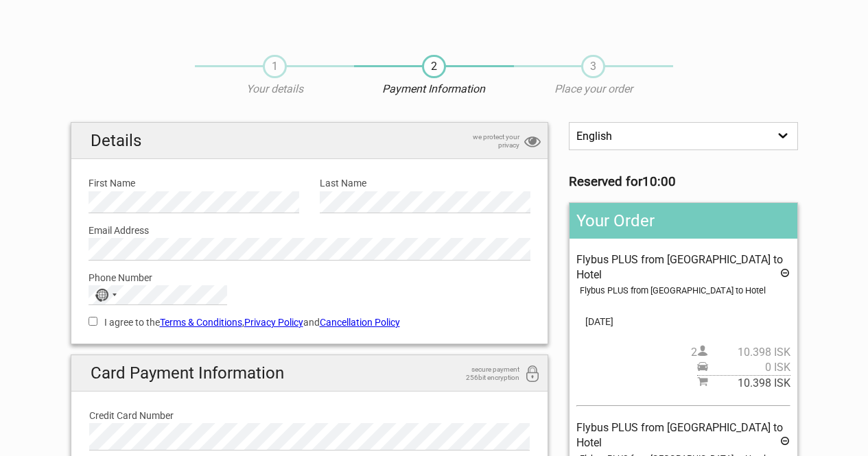 The height and width of the screenshot is (456, 868). I want to click on span: secure payment 256bit encryption, so click(485, 374).